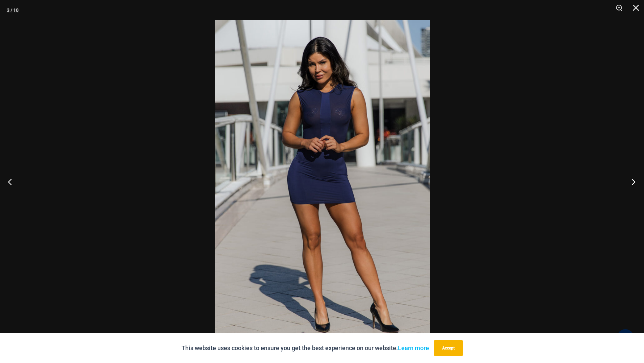  What do you see at coordinates (414, 347) in the screenshot?
I see `a: Learn more` at bounding box center [414, 347].